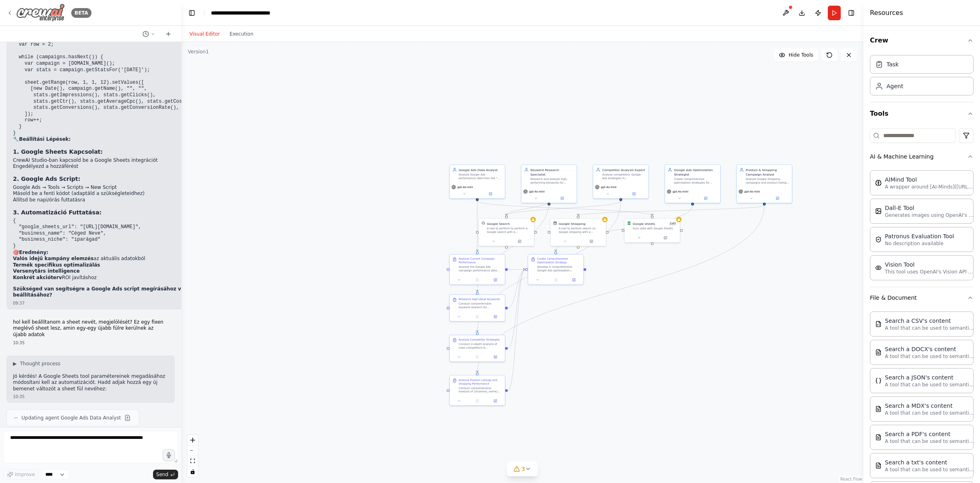 Image resolution: width=980 pixels, height=483 pixels. Describe the element at coordinates (878, 380) in the screenshot. I see `img: JSONSearchTool` at that location.